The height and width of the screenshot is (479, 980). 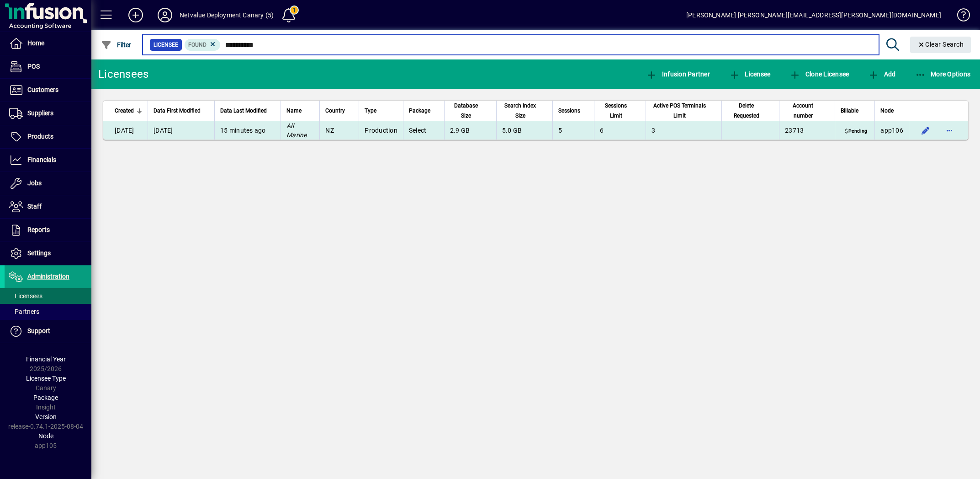 What do you see at coordinates (678, 74) in the screenshot?
I see `span: Infusion Partner` at bounding box center [678, 74].